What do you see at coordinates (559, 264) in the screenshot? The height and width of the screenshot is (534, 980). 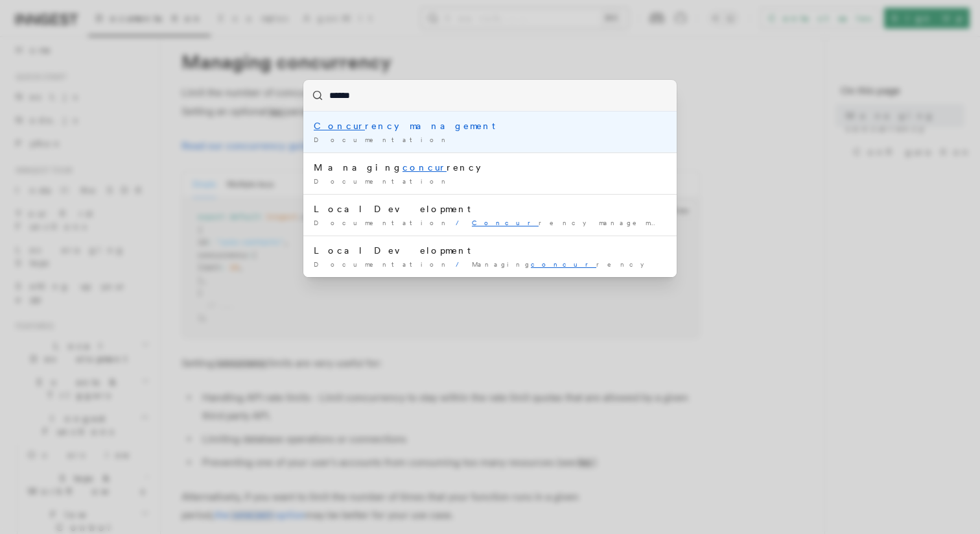 I see `span: Managing rency` at bounding box center [559, 264].